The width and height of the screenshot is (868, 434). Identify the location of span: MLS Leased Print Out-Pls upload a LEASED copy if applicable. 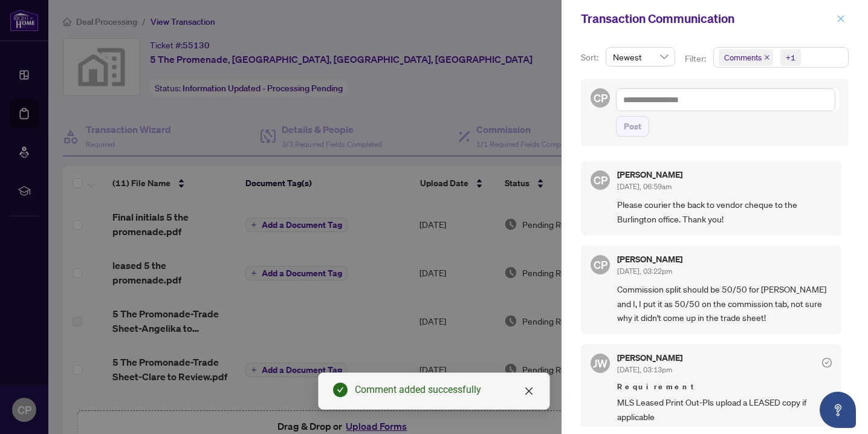
(724, 409).